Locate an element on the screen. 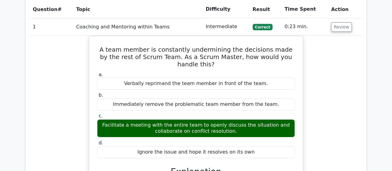 The image size is (392, 171). span: Correct is located at coordinates (262, 27).